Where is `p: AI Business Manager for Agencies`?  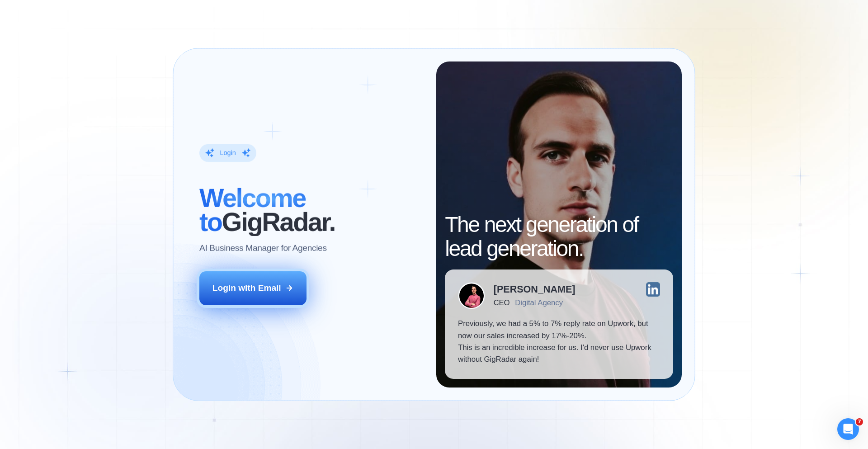
p: AI Business Manager for Agencies is located at coordinates (263, 248).